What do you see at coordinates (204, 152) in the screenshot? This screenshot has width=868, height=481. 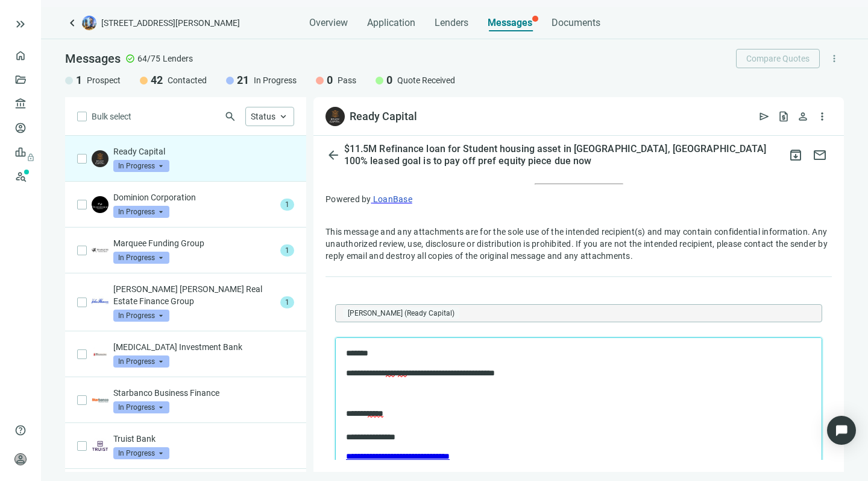 I see `p: Ready Capital` at bounding box center [204, 152].